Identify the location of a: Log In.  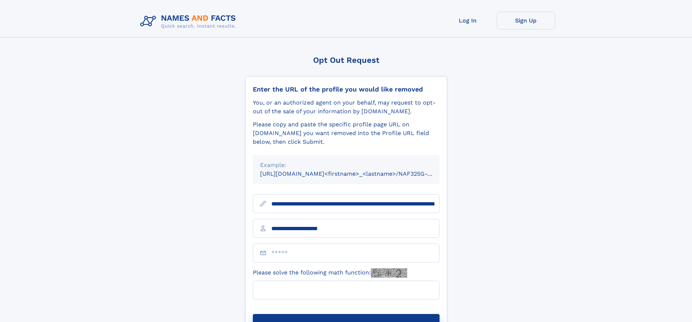
(468, 20).